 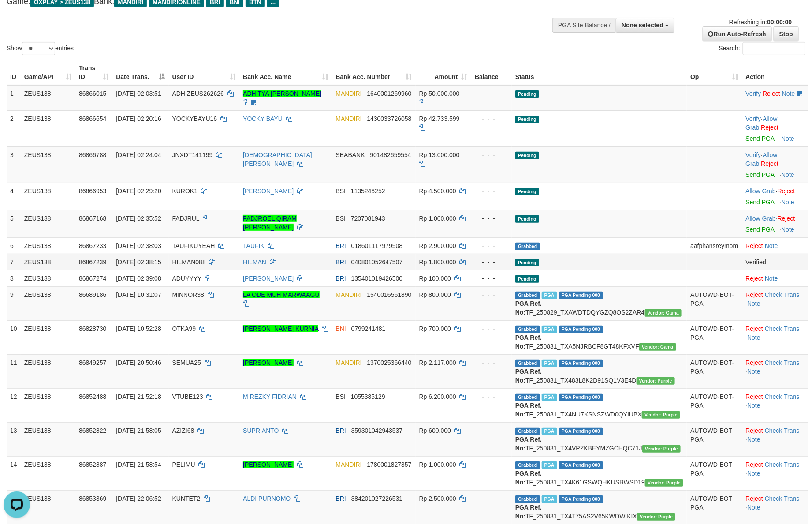 What do you see at coordinates (714, 472) in the screenshot?
I see `td: AUTOWD-BOT-PGA` at bounding box center [714, 472].